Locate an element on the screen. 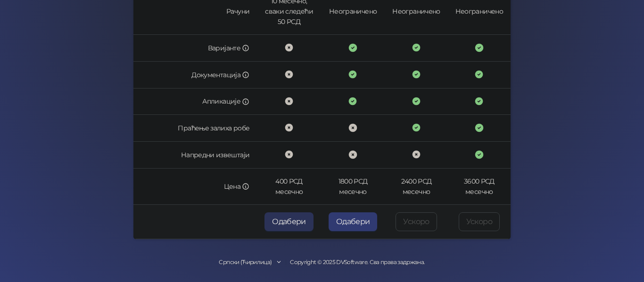  td: 2400 РСД месечно is located at coordinates (416, 186).